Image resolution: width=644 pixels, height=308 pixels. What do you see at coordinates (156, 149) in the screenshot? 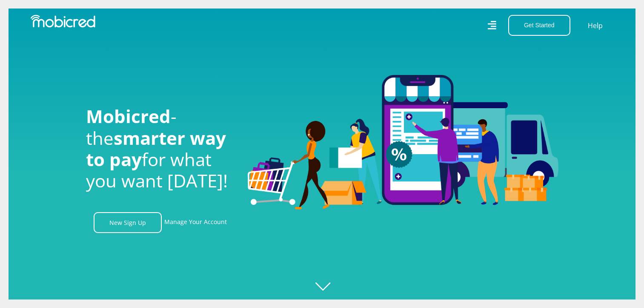
I see `span: smarter way to pay` at bounding box center [156, 149].